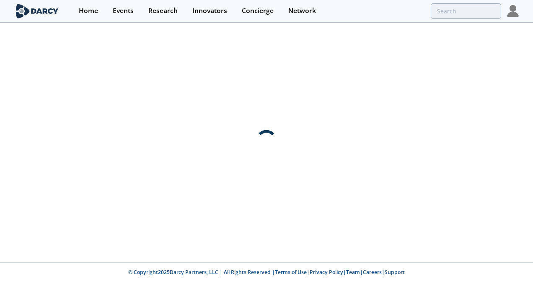 This screenshot has height=282, width=533. Describe the element at coordinates (326, 272) in the screenshot. I see `a: Privacy Policy` at that location.